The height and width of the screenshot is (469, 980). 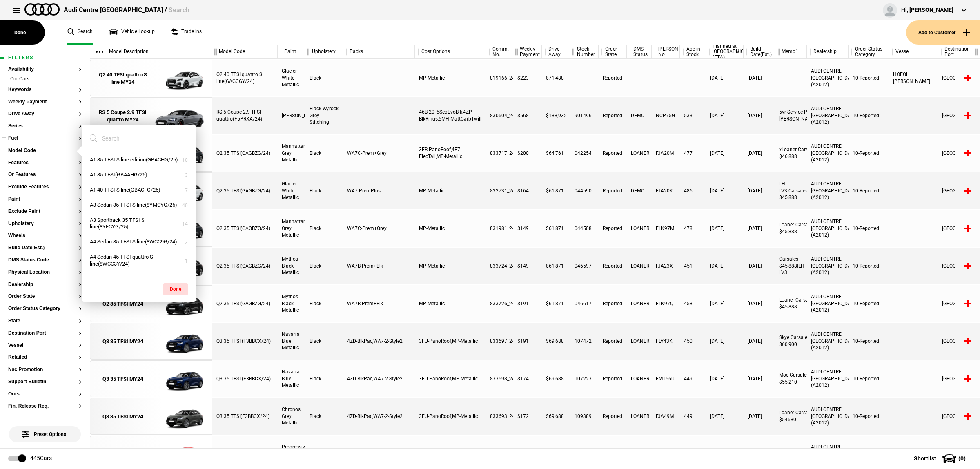 What do you see at coordinates (42, 10) in the screenshot?
I see `img: audi.png` at bounding box center [42, 10].